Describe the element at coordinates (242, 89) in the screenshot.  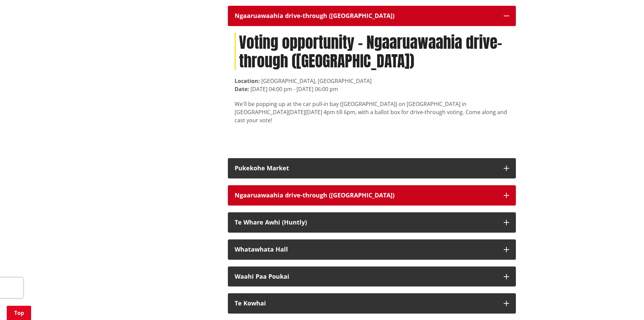
I see `strong: Date:` at that location.